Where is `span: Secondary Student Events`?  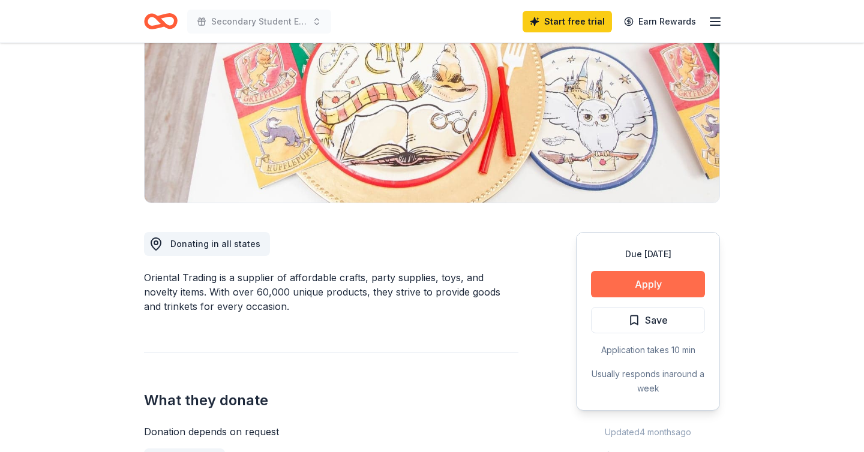 span: Secondary Student Events is located at coordinates (259, 22).